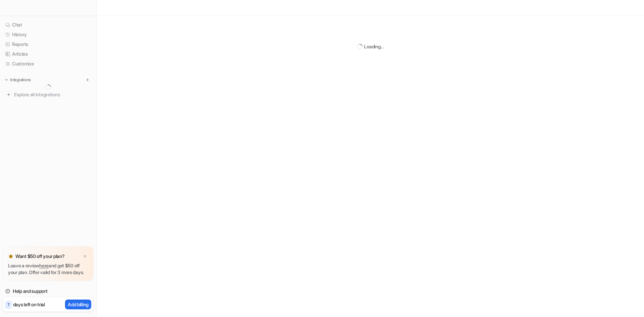 The width and height of the screenshot is (644, 317). What do you see at coordinates (48, 64) in the screenshot?
I see `a: Customize` at bounding box center [48, 64].